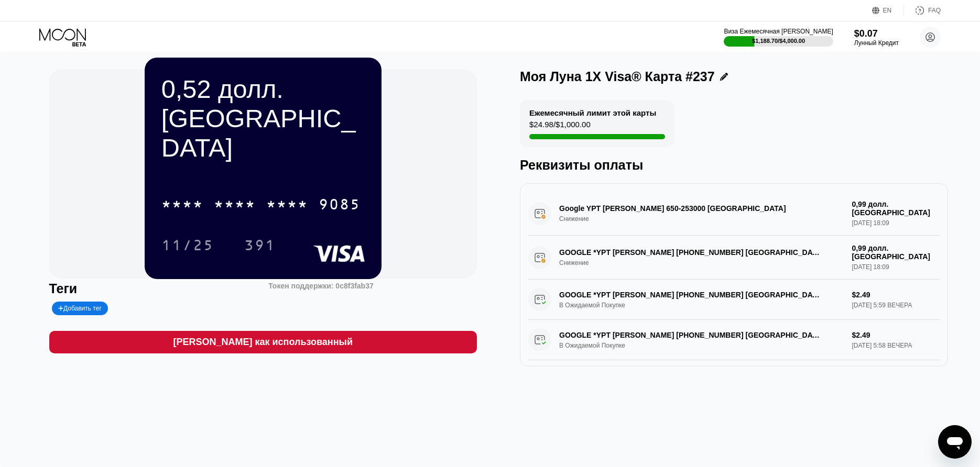  Describe the element at coordinates (778, 41) in the screenshot. I see `div: $1,188.70/$4,000.00` at that location.